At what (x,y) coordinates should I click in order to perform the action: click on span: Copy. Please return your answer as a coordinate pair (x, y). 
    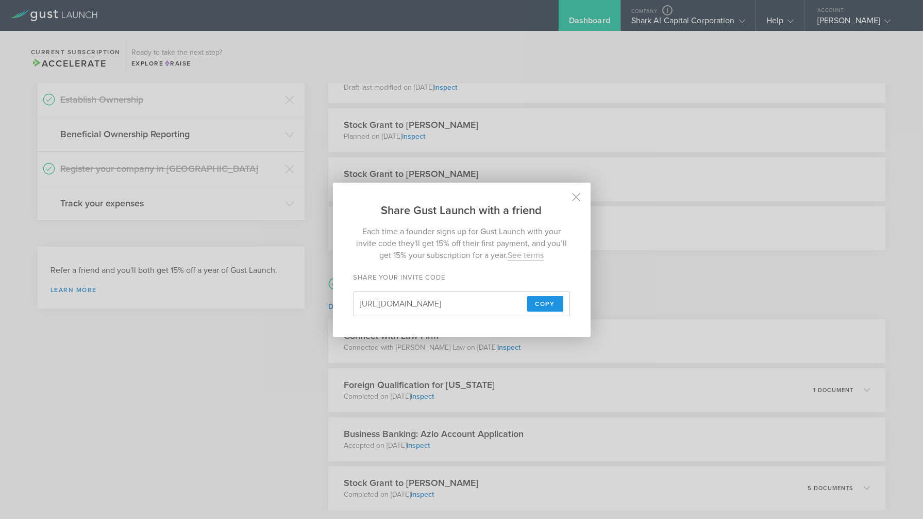
    Looking at the image, I should click on (546, 304).